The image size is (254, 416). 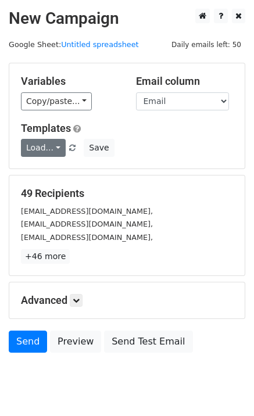 I want to click on a: Load..., so click(x=43, y=148).